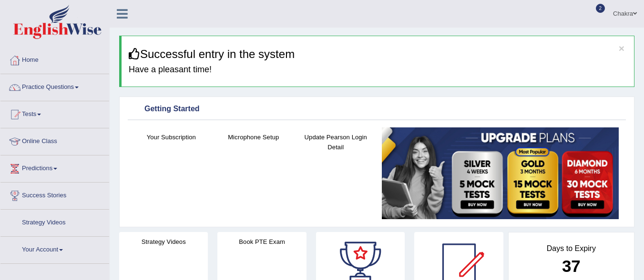 The width and height of the screenshot is (644, 280). Describe the element at coordinates (262, 242) in the screenshot. I see `h4: Book PTE Exam` at that location.